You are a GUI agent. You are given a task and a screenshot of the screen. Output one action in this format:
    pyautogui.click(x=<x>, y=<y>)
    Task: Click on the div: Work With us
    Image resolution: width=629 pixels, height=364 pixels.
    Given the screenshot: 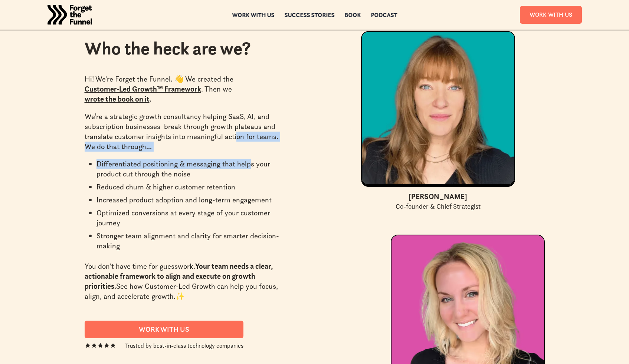 What is the action you would take?
    pyautogui.click(x=164, y=329)
    